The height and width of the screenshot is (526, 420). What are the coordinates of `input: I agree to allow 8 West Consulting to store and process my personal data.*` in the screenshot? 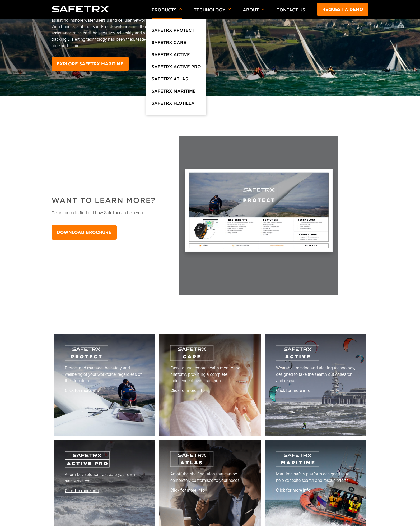 It's located at (3, 114).